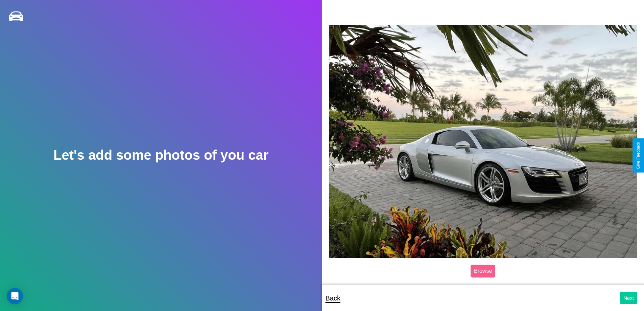 The height and width of the screenshot is (311, 644). What do you see at coordinates (333, 298) in the screenshot?
I see `p: Back` at bounding box center [333, 298].